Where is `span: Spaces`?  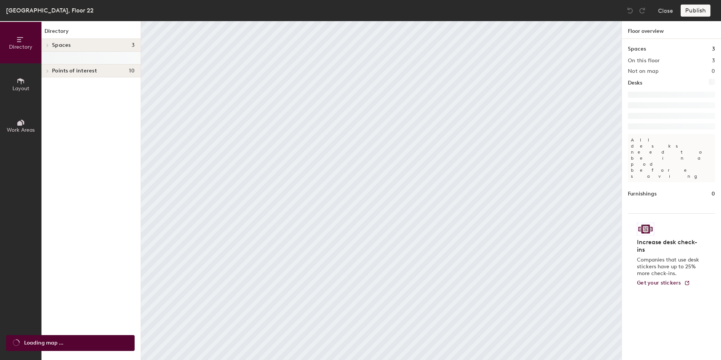 span: Spaces is located at coordinates (61, 45).